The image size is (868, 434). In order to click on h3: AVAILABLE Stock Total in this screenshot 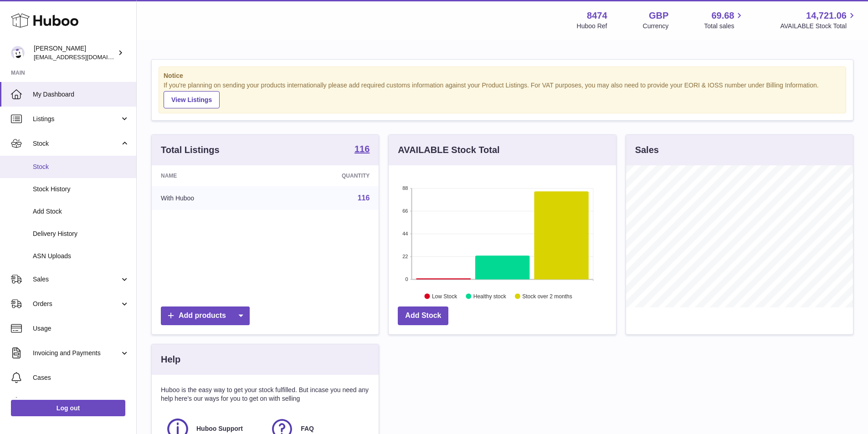, I will do `click(449, 150)`.